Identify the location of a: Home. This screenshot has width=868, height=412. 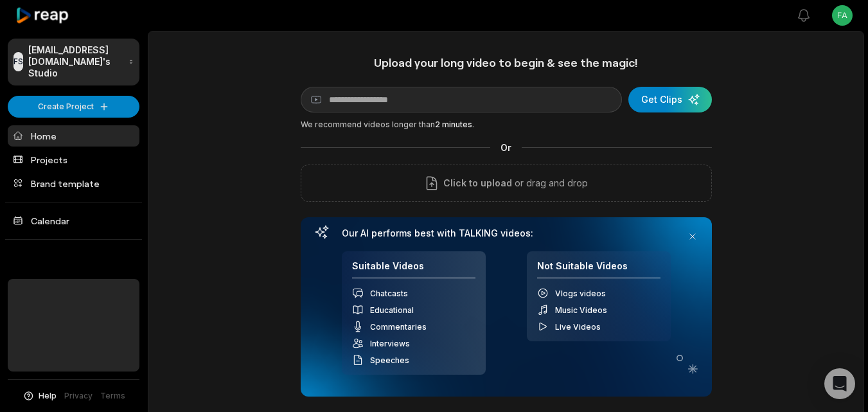
(74, 135).